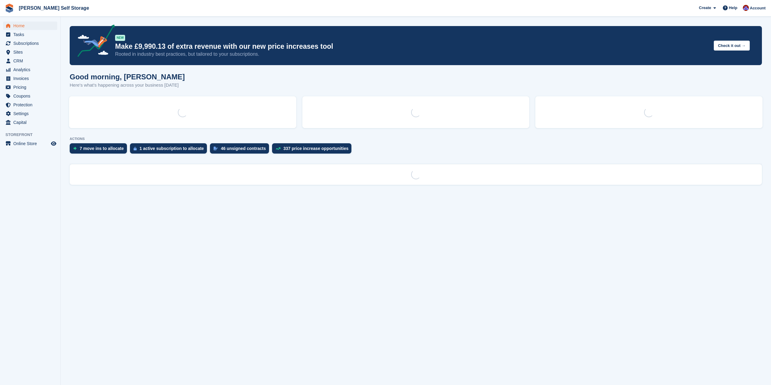 The width and height of the screenshot is (771, 385). I want to click on span: Invoices, so click(32, 78).